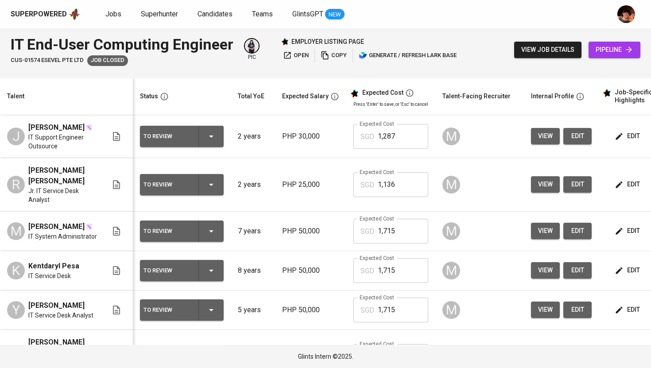 Image resolution: width=651 pixels, height=368 pixels. What do you see at coordinates (614, 50) in the screenshot?
I see `a: pipeline` at bounding box center [614, 50].